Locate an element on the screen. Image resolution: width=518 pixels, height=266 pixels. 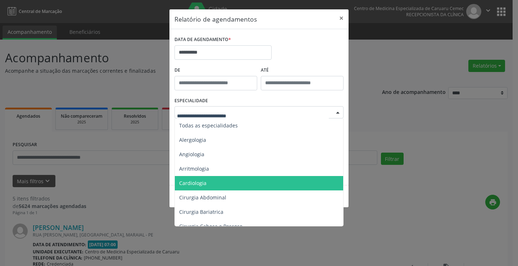
span: Cirurgia Cabeça e Pescoço is located at coordinates (211, 226).